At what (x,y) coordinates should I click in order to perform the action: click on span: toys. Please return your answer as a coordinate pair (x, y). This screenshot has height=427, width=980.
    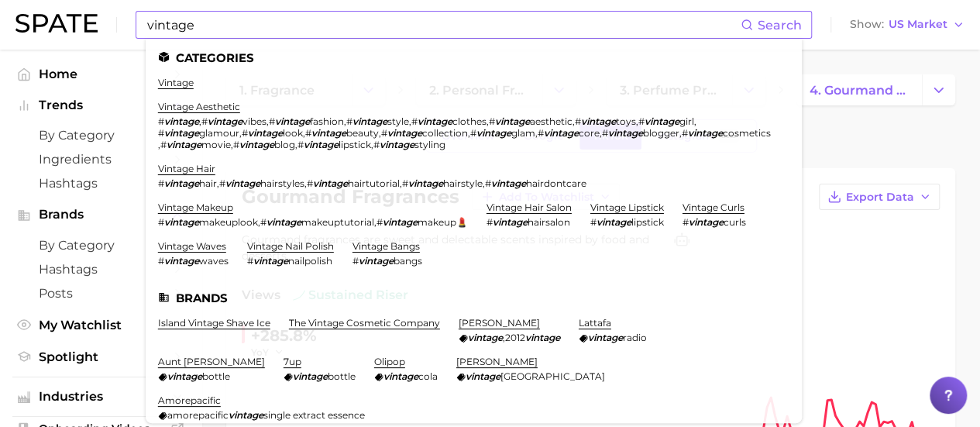
    Looking at the image, I should click on (626, 121).